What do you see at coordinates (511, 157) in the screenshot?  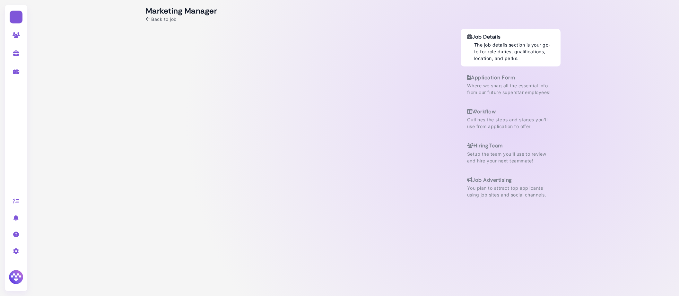 I see `p: Setup the team you'll use to review and hire your next teammate!` at bounding box center [511, 157].